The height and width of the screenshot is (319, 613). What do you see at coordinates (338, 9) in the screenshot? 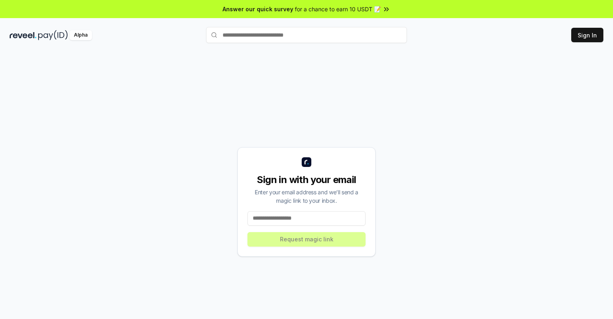
I see `span: for a chance to earn 10 USDT 📝` at bounding box center [338, 9].